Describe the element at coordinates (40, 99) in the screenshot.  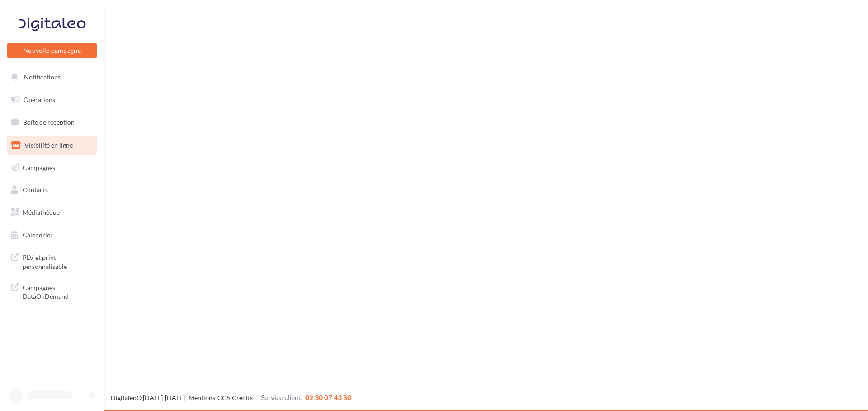
I see `span: Opérations` at that location.